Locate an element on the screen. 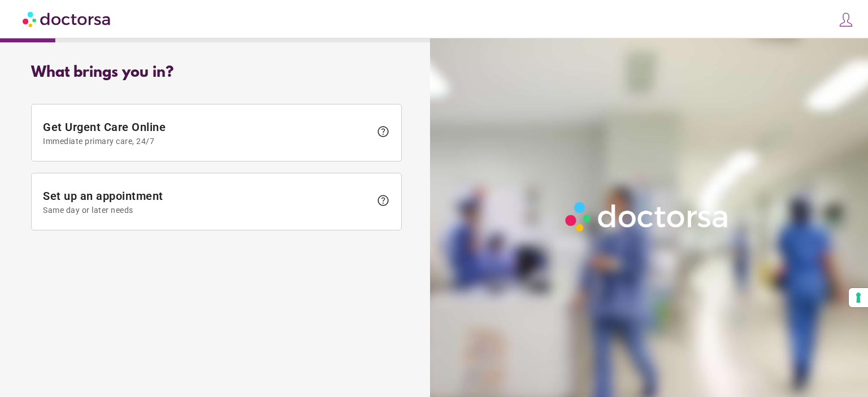 The width and height of the screenshot is (868, 397). img: icons8-customer-100.png is located at coordinates (846, 20).